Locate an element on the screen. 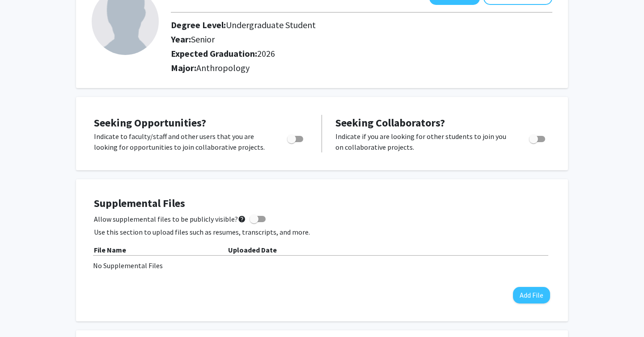 The width and height of the screenshot is (644, 337). b: File Name is located at coordinates (110, 250).